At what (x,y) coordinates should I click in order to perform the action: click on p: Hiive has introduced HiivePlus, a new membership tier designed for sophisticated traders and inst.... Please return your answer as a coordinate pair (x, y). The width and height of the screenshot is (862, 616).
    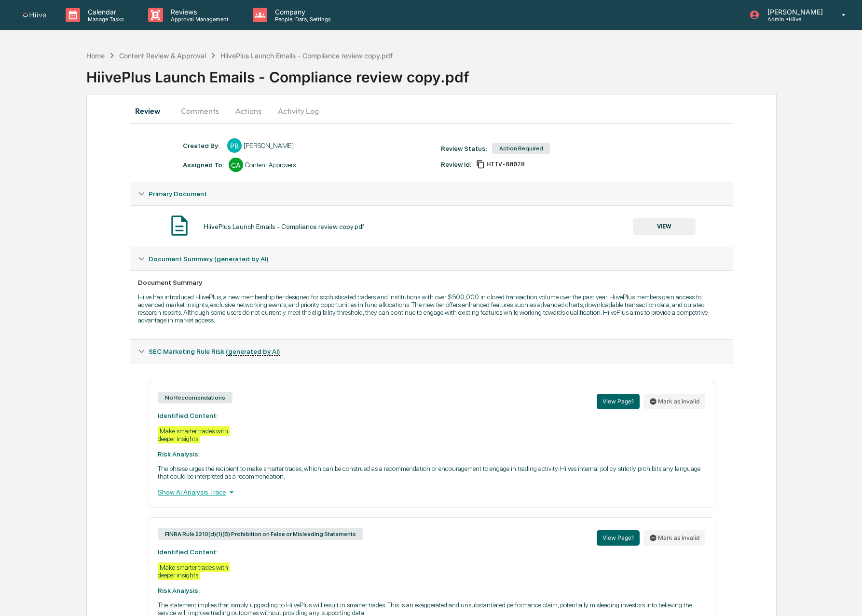
    Looking at the image, I should click on (431, 309).